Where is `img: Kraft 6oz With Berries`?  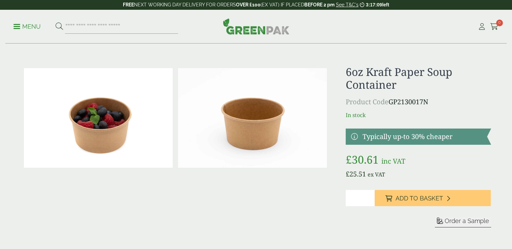
img: Kraft 6oz With Berries is located at coordinates (98, 118).